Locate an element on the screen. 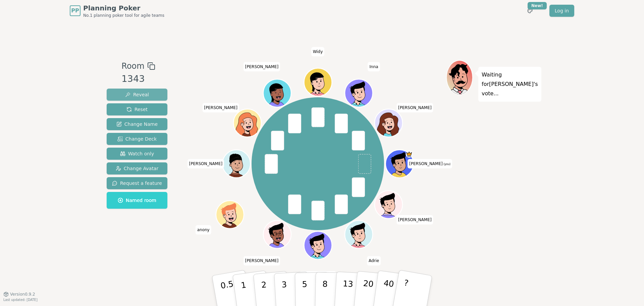 Image resolution: width=644 pixels, height=306 pixels. span: Planning Poker is located at coordinates (124, 8).